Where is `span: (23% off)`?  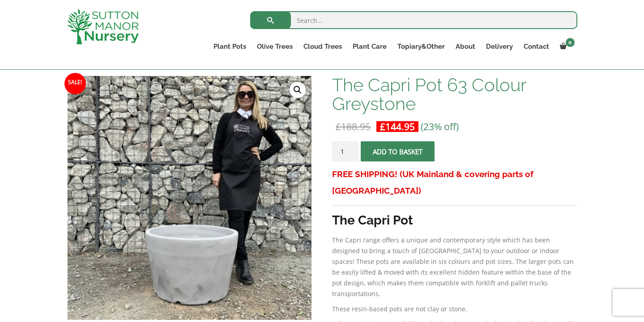
span: (23% off) is located at coordinates (439, 126).